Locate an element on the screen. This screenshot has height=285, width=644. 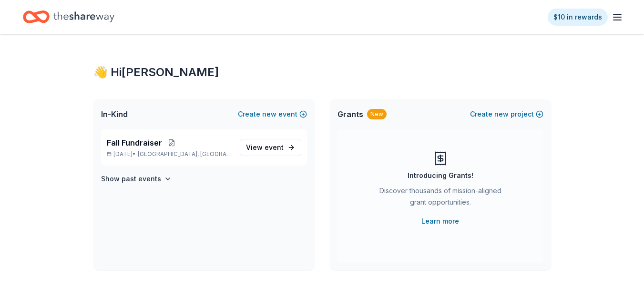
span: event is located at coordinates (274, 147).